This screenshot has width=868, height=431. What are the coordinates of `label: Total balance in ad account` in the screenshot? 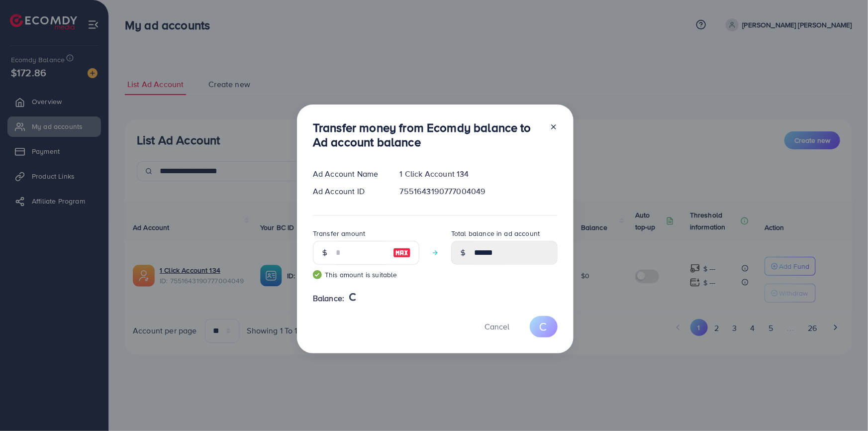 It's located at (495, 233).